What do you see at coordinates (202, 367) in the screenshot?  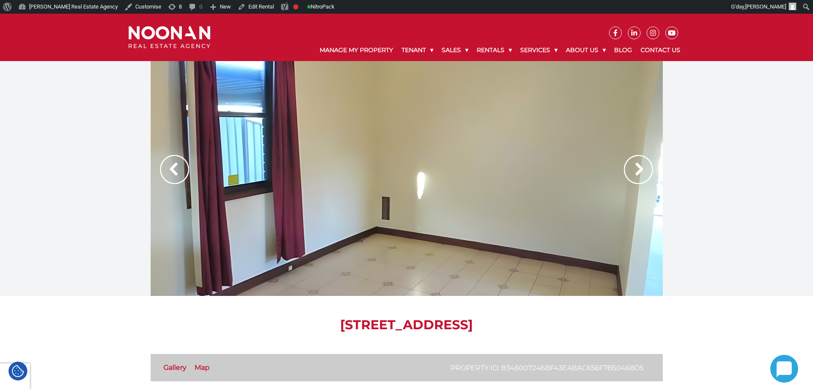 I see `a: Map` at bounding box center [202, 367].